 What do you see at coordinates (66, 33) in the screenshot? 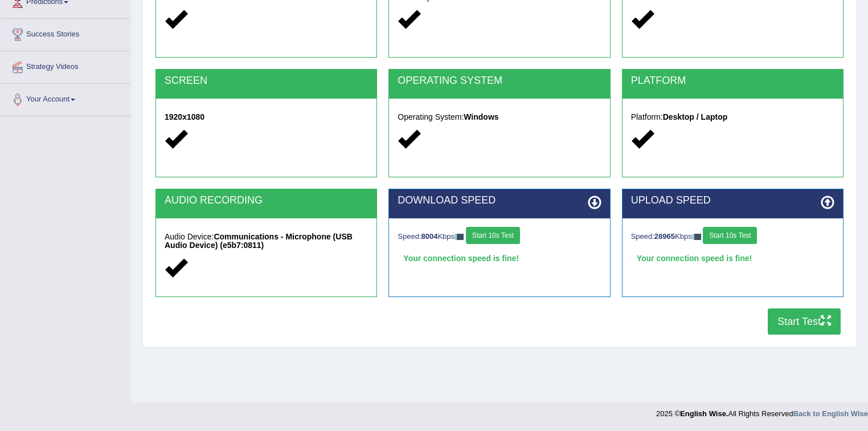
I see `a: Success Stories` at bounding box center [66, 33].